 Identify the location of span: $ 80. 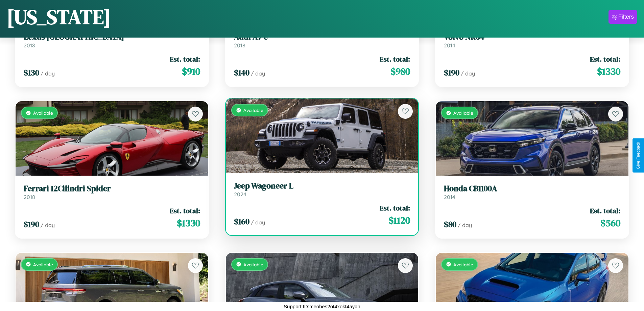
(450, 224).